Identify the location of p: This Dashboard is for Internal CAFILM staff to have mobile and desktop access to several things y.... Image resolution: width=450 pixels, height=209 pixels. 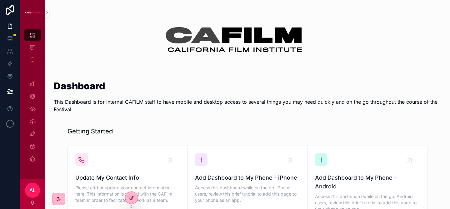
(248, 106).